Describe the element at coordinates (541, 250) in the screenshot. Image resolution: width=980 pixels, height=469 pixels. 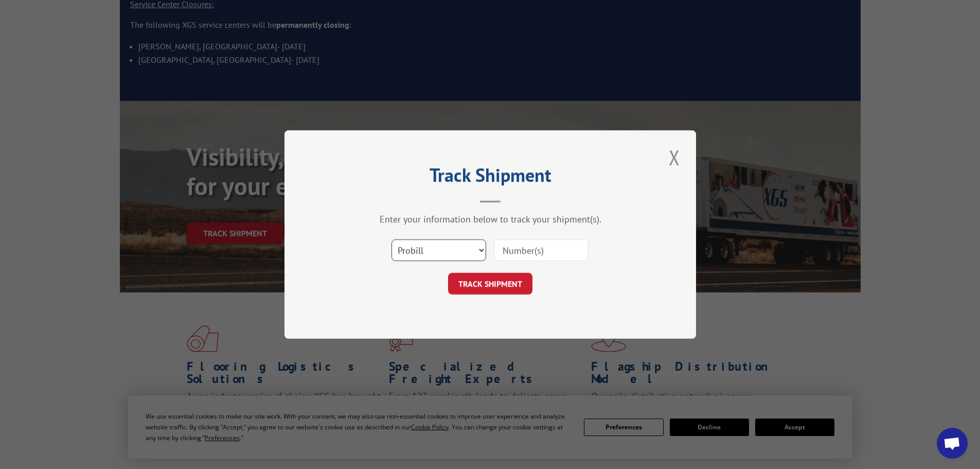
I see `input: Number(s)` at that location.